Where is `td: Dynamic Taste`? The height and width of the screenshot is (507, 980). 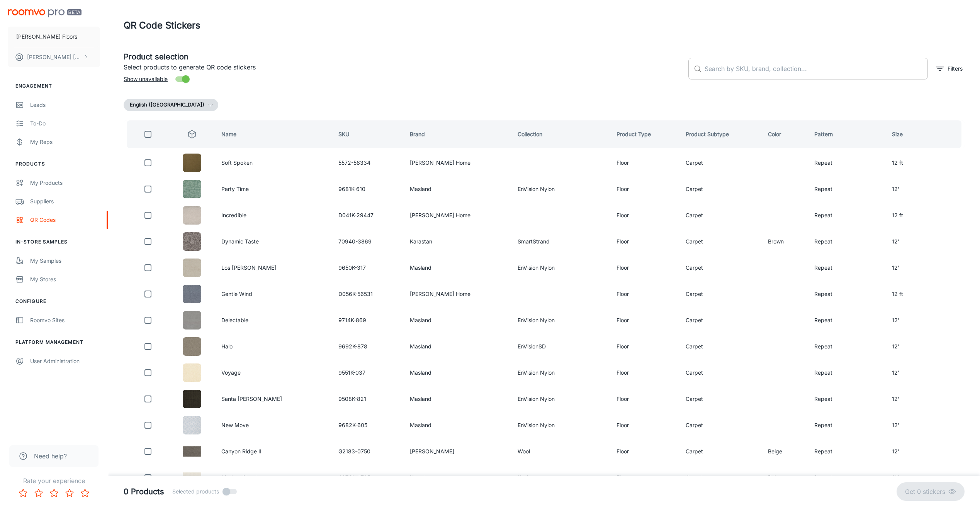 td: Dynamic Taste is located at coordinates (274, 241).